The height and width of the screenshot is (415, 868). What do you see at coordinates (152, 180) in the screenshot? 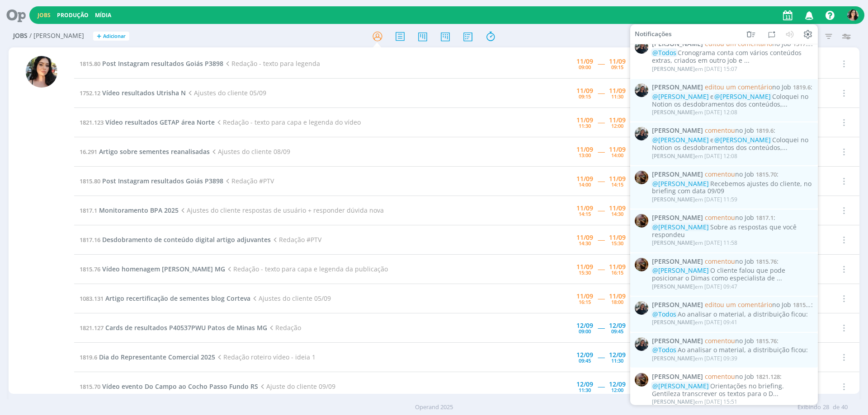
I see `a: 1815.80Post Instagram resultados Goiás P3898` at bounding box center [152, 180].